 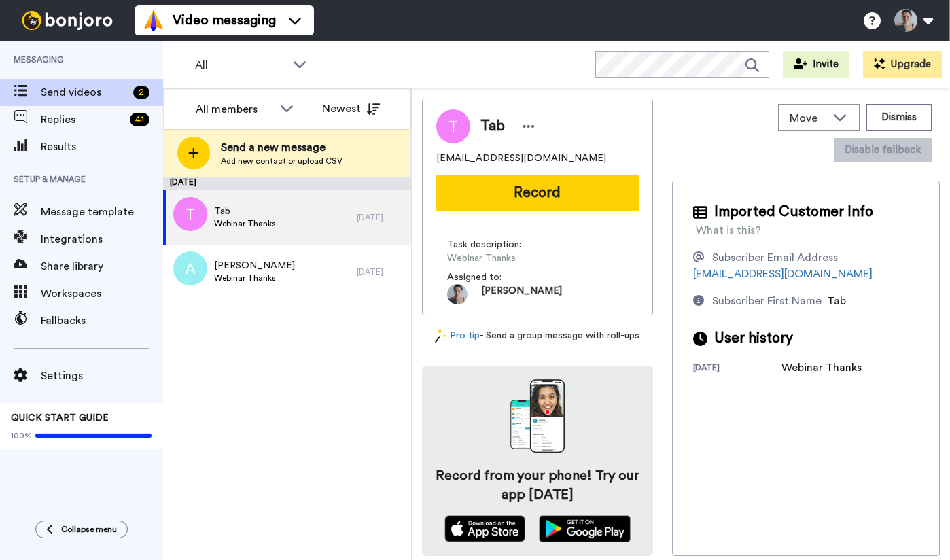 I want to click on span: Fallbacks, so click(x=102, y=321).